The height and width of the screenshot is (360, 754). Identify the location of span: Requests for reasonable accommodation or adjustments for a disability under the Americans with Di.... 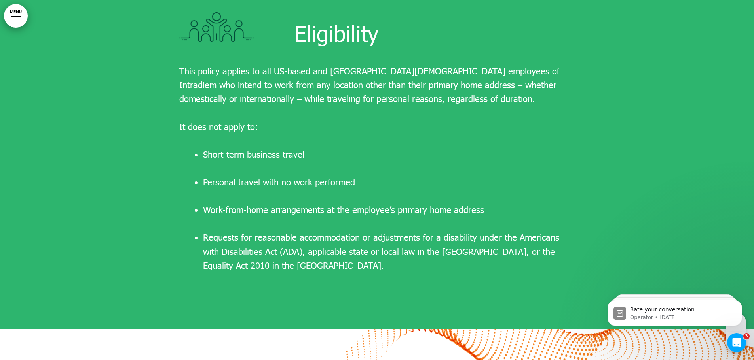
(381, 251).